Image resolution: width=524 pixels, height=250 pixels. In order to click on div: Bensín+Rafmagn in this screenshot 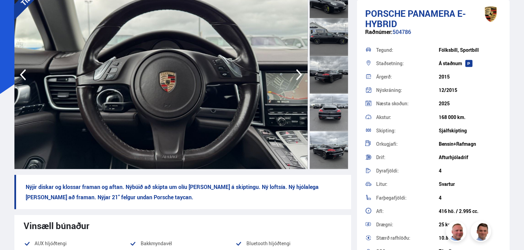, I will do `click(470, 144)`.